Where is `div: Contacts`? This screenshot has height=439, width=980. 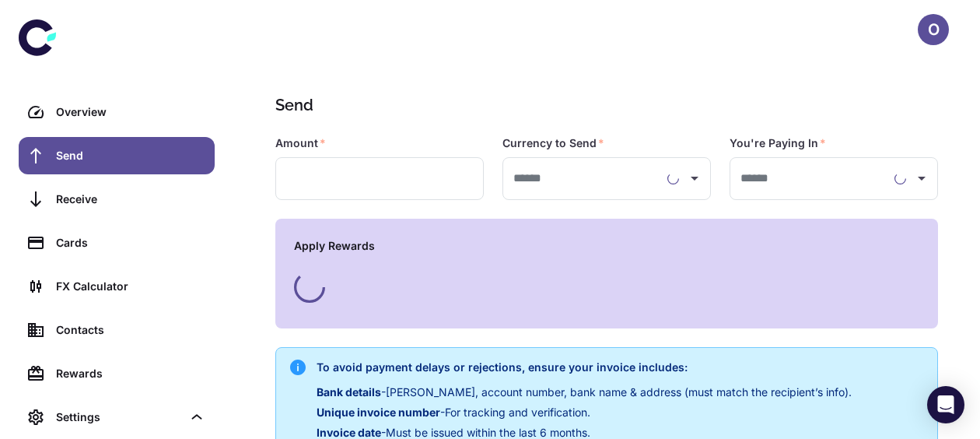
div: Contacts is located at coordinates (131, 331).